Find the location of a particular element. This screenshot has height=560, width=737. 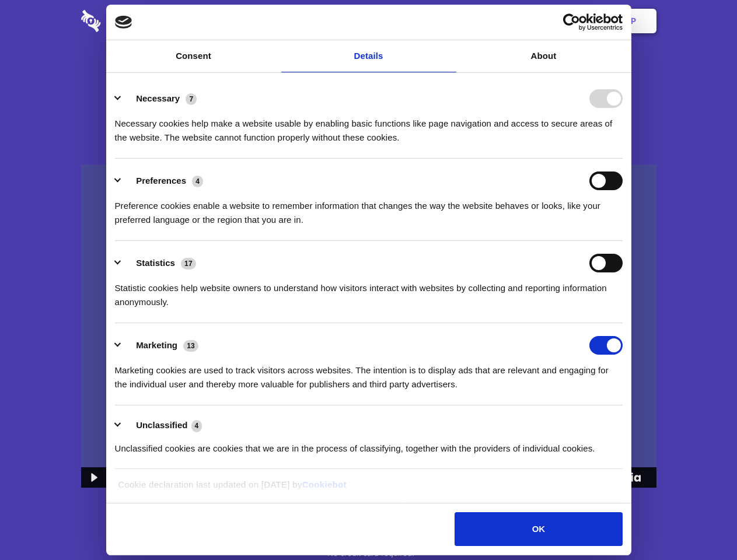

button: Unclassified (4) is located at coordinates (162, 425).